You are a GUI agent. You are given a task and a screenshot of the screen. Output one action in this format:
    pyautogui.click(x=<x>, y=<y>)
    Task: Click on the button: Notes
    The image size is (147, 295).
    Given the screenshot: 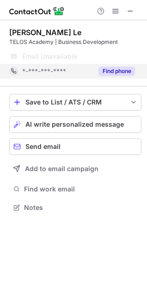 What is the action you would take?
    pyautogui.click(x=75, y=208)
    